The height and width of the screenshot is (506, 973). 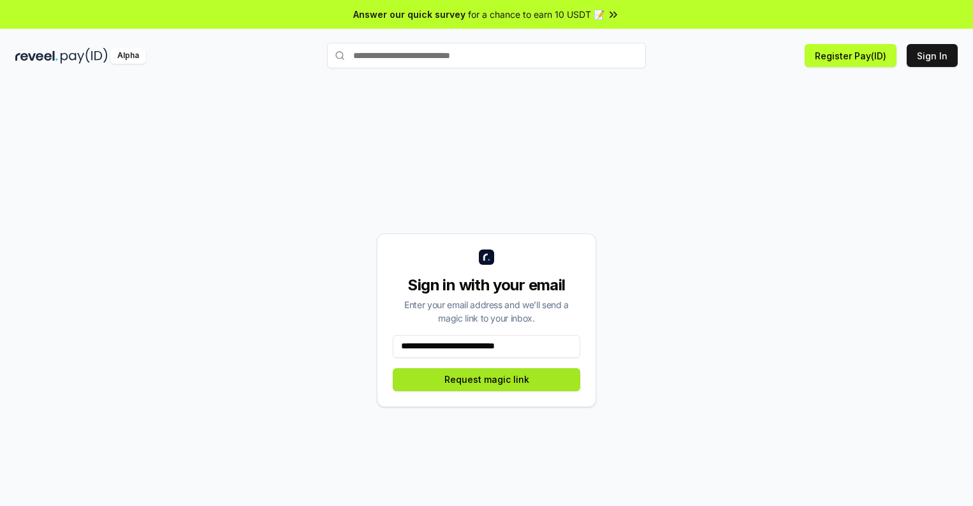 What do you see at coordinates (487, 379) in the screenshot?
I see `button: Request magic link` at bounding box center [487, 379].